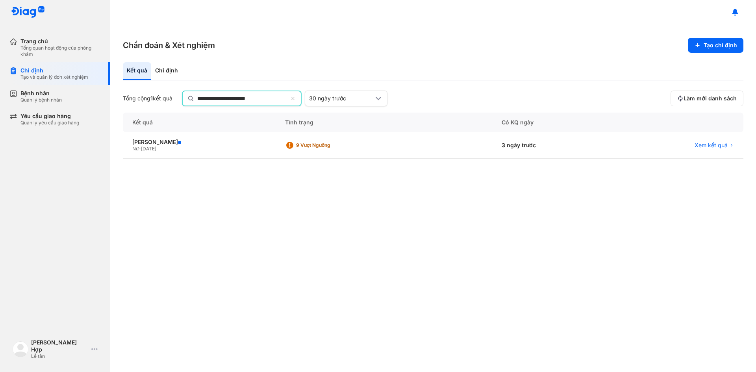  I want to click on span: Làm mới danh sách, so click(710, 98).